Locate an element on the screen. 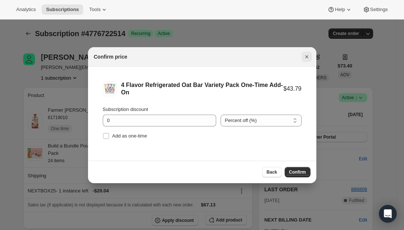 Image resolution: width=404 pixels, height=230 pixels. span: Subscriptions is located at coordinates (62, 10).